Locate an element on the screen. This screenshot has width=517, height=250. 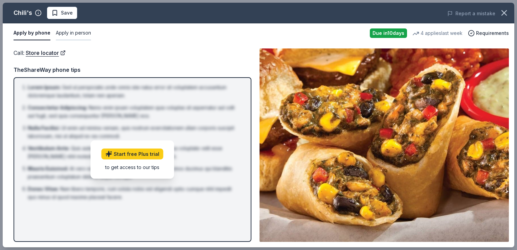
div: to get access to our tips is located at coordinates (132, 166).